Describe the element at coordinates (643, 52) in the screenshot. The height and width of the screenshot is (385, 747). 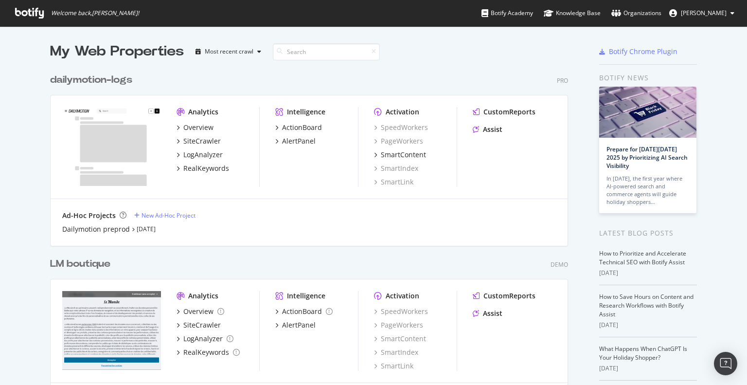
I see `div: Botify Chrome Plugin` at that location.